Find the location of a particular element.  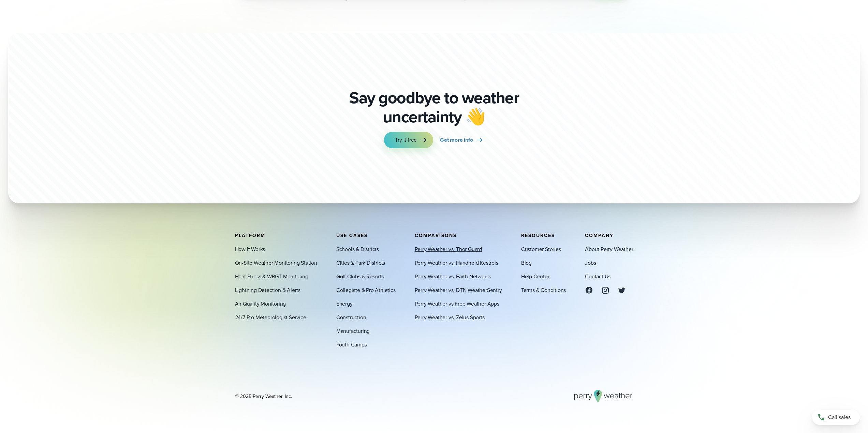

a: Jobs is located at coordinates (590, 263).